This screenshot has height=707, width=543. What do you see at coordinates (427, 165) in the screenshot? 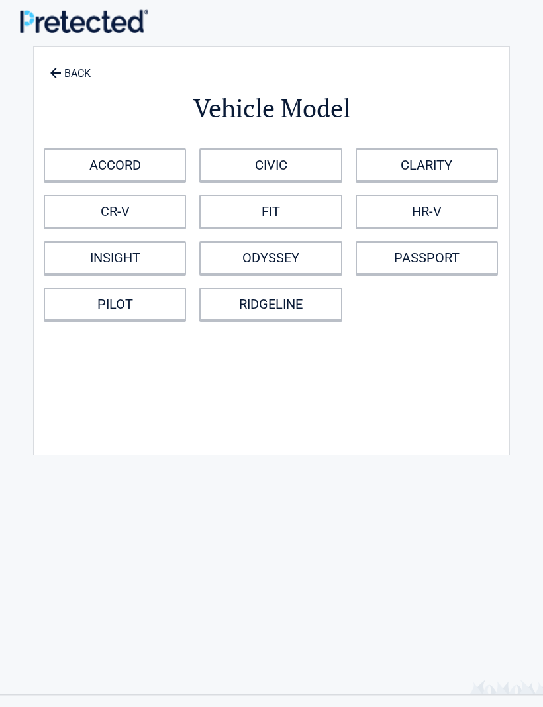
I see `a: CLARITY` at bounding box center [427, 165].